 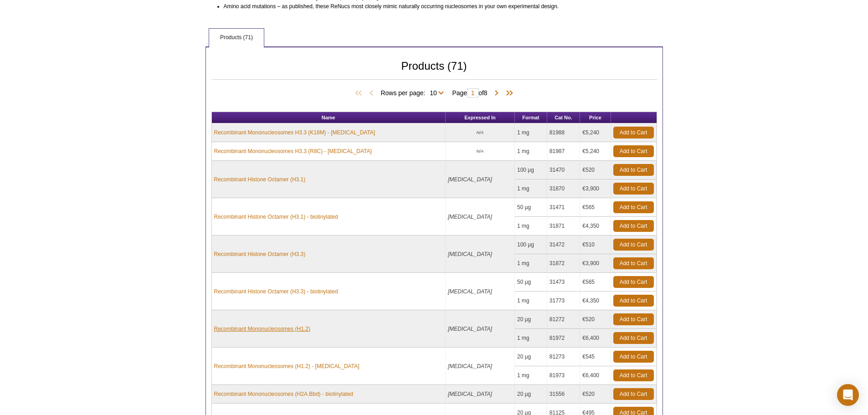 What do you see at coordinates (262, 330) in the screenshot?
I see `a: Recombinant Mononucleosomes (H1.2)` at bounding box center [262, 330].